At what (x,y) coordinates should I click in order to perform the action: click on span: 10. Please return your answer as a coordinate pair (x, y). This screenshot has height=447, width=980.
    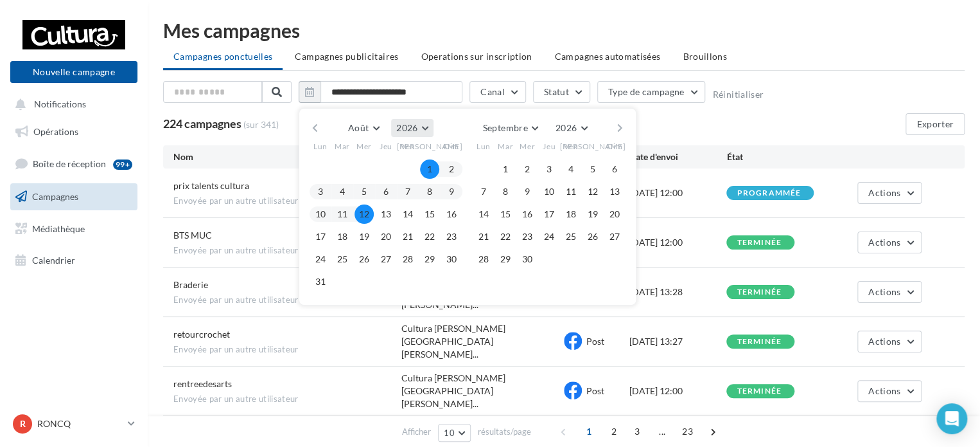
    Looking at the image, I should click on (449, 432).